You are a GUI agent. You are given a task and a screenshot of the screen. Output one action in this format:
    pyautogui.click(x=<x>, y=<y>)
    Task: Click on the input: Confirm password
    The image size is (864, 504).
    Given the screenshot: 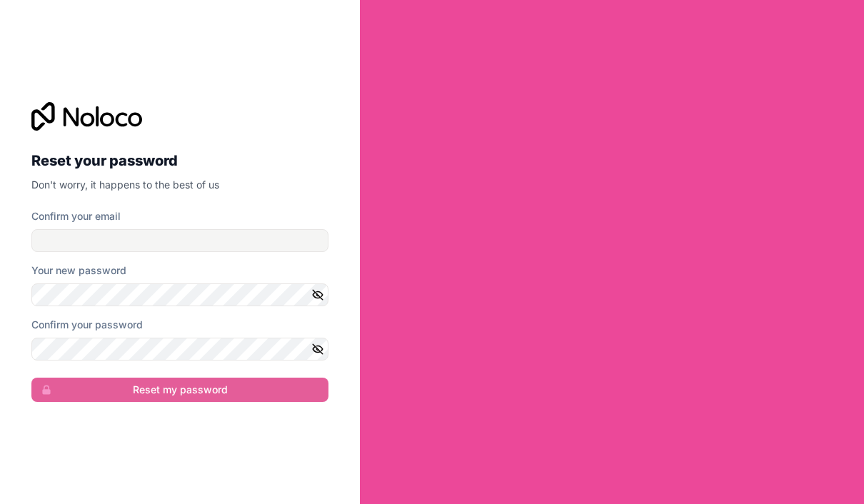 What is the action you would take?
    pyautogui.click(x=180, y=349)
    